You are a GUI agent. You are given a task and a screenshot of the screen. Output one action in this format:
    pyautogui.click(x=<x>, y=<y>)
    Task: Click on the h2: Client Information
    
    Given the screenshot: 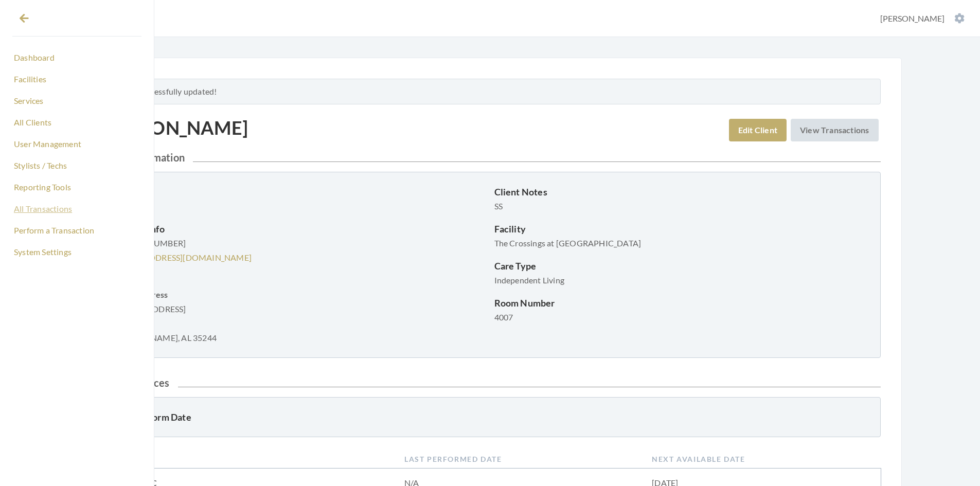 What is the action you would take?
    pyautogui.click(x=490, y=158)
    